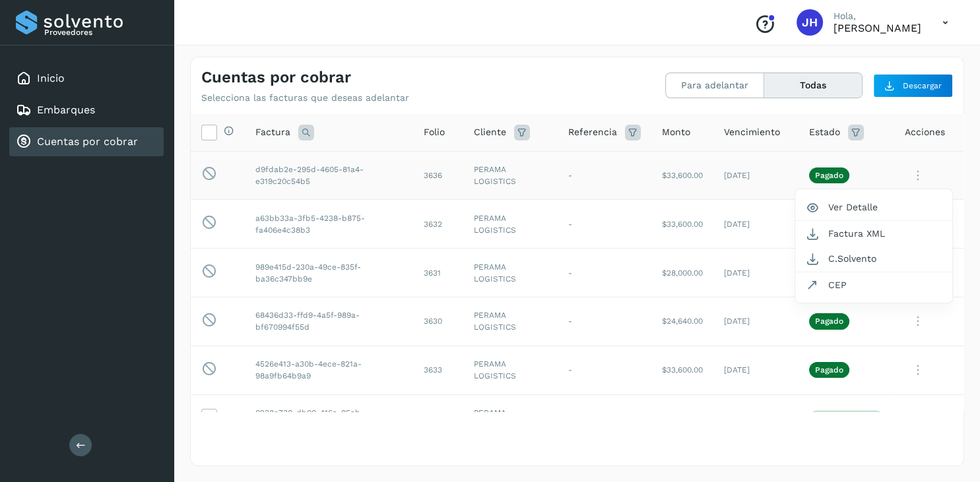 The height and width of the screenshot is (482, 980). Describe the element at coordinates (51, 78) in the screenshot. I see `a: Inicio` at that location.